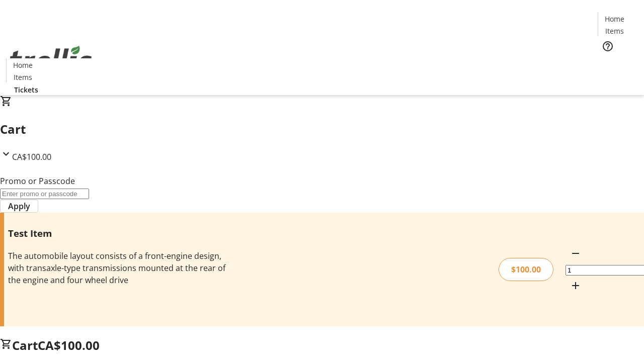 Image resolution: width=644 pixels, height=362 pixels. What do you see at coordinates (118, 268) in the screenshot?
I see `div: The automobile layout consists of a front-engine design, with transaxle-type transmissions mounte...` at bounding box center [118, 268].